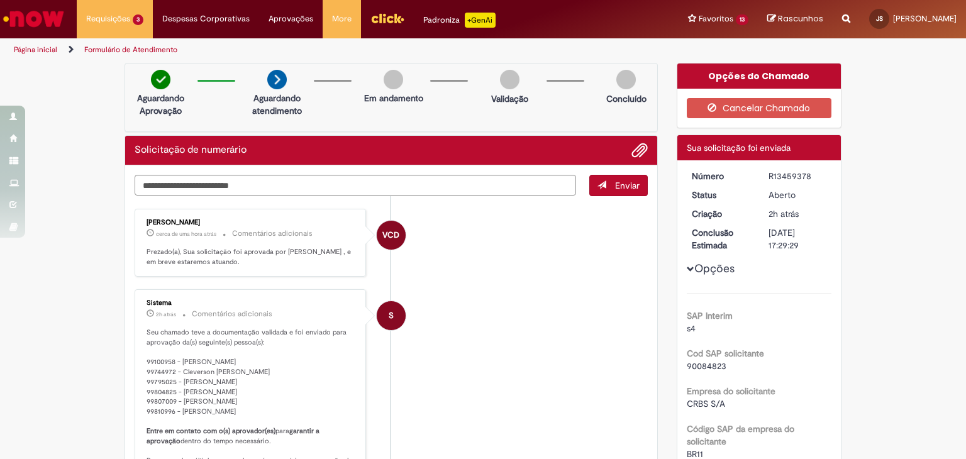 The image size is (966, 459). I want to click on a: Página inicial, so click(35, 50).